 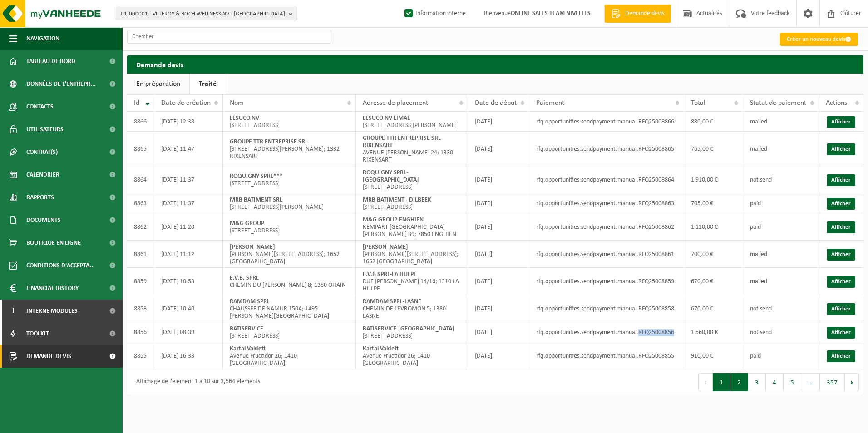 I want to click on td: rfq.opportunities.sendpayment.manual.RFQ25008855, so click(x=607, y=356).